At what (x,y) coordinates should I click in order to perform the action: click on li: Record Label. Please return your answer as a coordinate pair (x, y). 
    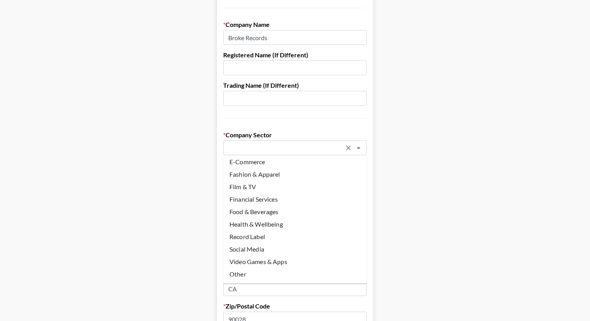
    Looking at the image, I should click on (295, 237).